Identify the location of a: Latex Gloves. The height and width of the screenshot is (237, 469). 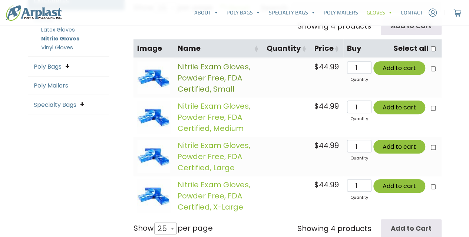
(58, 30).